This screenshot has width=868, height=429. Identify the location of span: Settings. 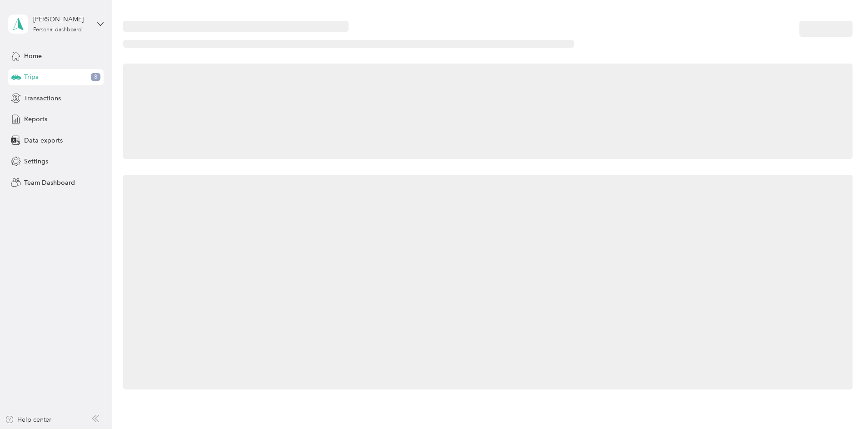
(36, 161).